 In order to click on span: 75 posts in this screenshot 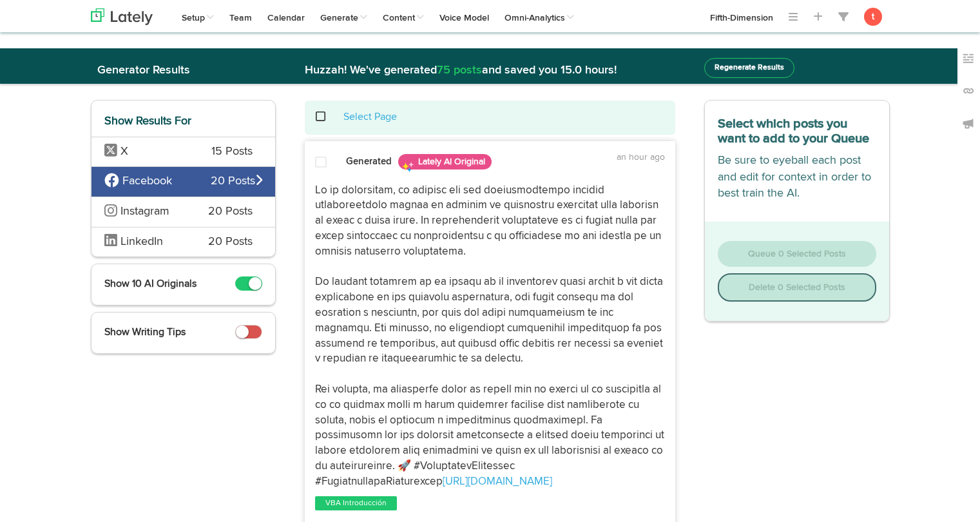, I will do `click(459, 70)`.